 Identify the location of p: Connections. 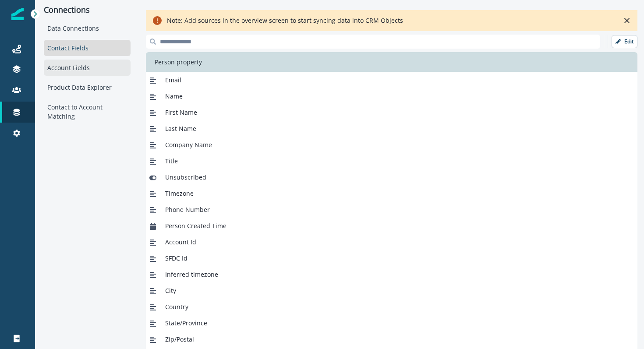
(87, 10).